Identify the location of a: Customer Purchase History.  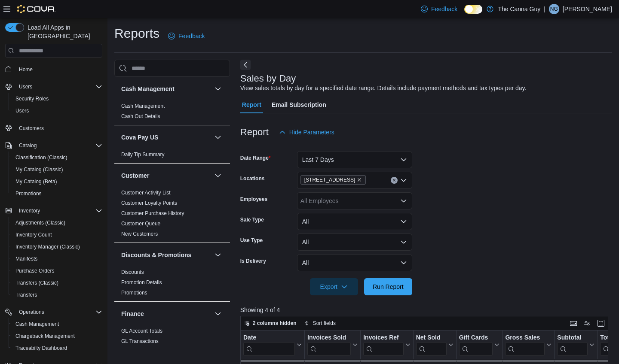
(152, 214).